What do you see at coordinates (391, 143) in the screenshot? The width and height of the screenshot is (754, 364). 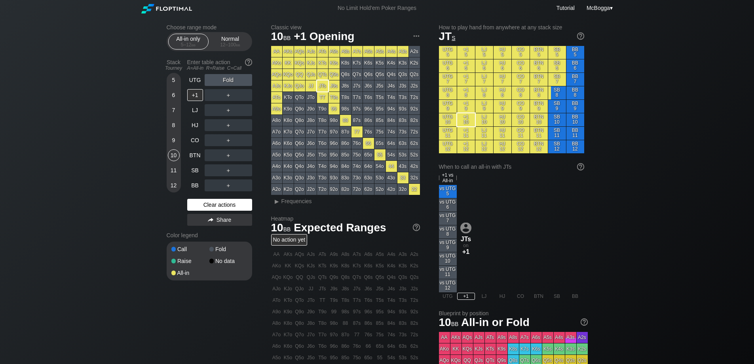 I see `div: 64s` at bounding box center [391, 143].